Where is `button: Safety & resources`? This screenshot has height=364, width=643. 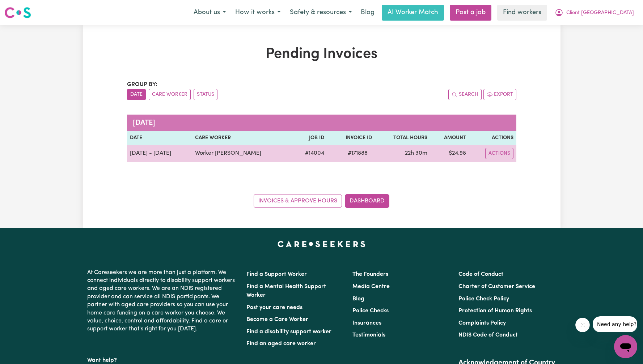
button: Safety & resources is located at coordinates (321, 13).